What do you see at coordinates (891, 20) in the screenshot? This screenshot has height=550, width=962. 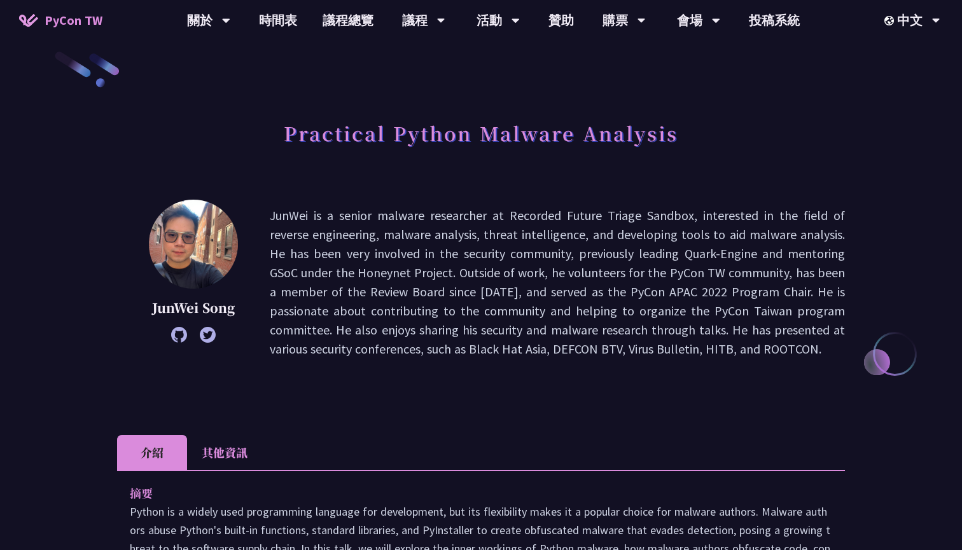 I see `img: Locale Icon` at bounding box center [891, 20].